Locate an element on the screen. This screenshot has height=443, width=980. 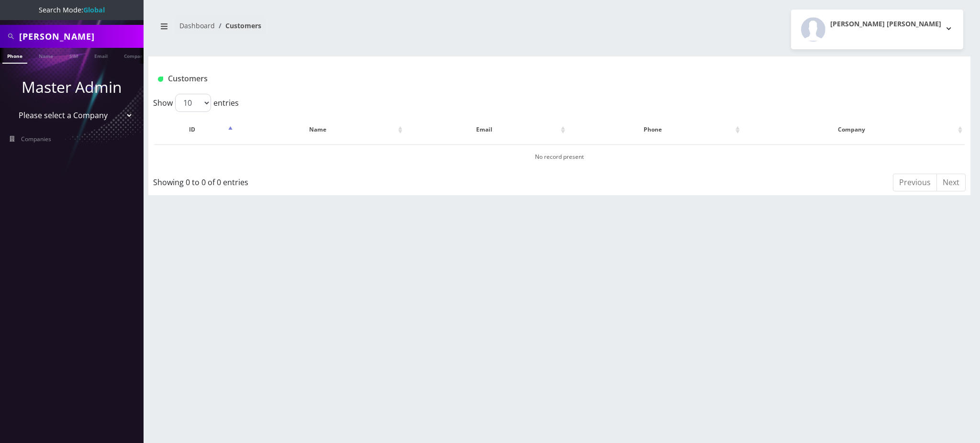
th: Company: activate to sort column ascending is located at coordinates (853, 130).